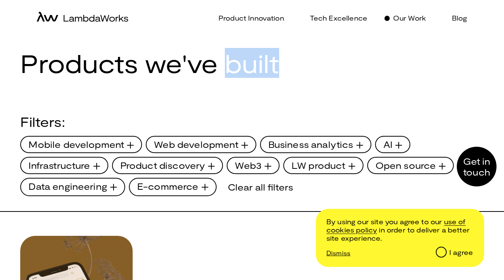 Image resolution: width=504 pixels, height=280 pixels. I want to click on span: Data engineering, so click(68, 187).